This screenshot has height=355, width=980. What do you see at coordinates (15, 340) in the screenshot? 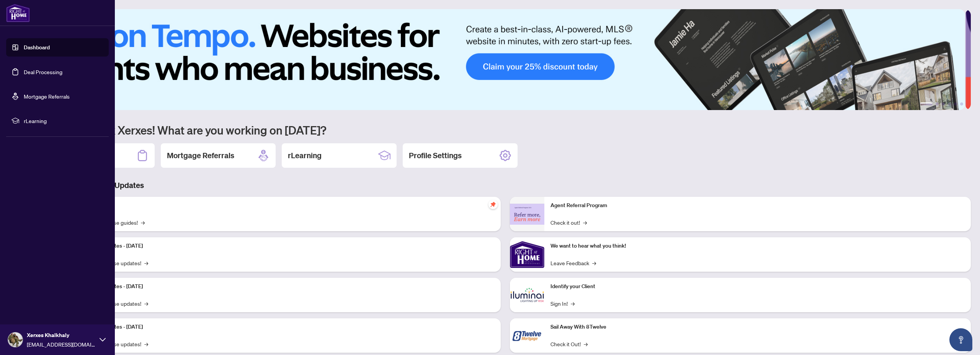
I see `img: Profile Icon` at bounding box center [15, 340].